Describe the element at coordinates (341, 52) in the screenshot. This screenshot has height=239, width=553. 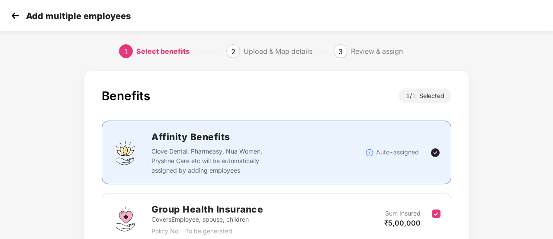
I see `span: 3` at that location.